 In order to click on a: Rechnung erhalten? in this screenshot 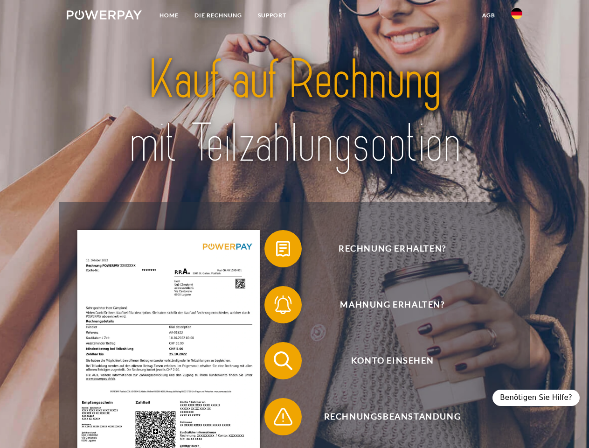, I will do `click(386, 249)`.